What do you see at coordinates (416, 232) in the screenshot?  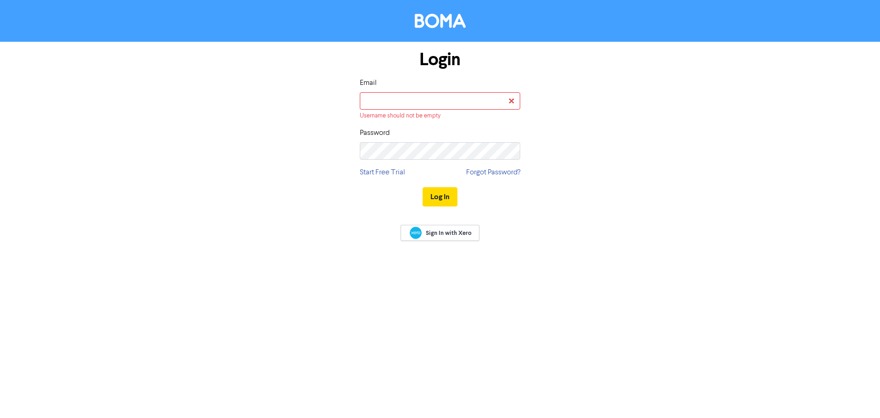 I see `img: Xero logo` at bounding box center [416, 232].